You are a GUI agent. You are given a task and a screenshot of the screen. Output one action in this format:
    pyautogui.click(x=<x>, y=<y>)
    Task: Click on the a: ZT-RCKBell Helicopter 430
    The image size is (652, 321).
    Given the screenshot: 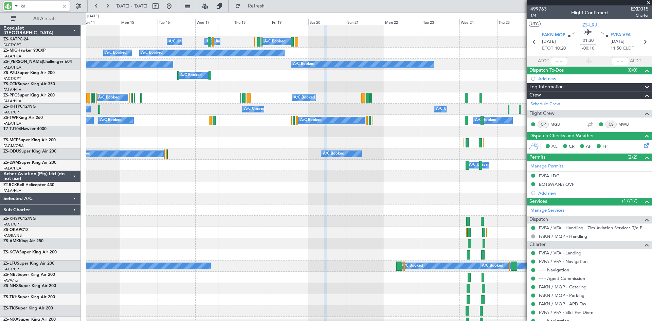 What is the action you would take?
    pyautogui.click(x=29, y=185)
    